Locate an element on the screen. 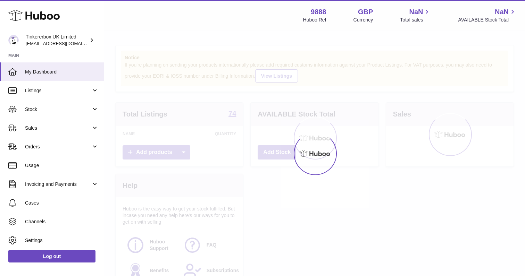 The height and width of the screenshot is (276, 525). span: AVAILABLE Stock Total is located at coordinates (487, 20).